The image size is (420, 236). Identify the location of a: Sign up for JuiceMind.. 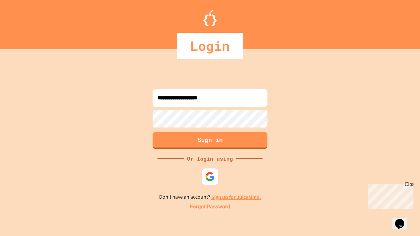
(236, 197).